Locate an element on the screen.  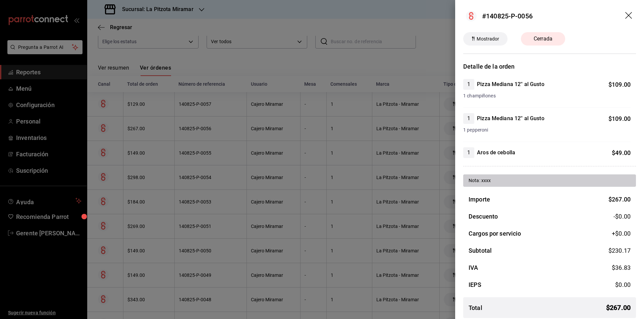
span: Cerrada is located at coordinates (543, 39).